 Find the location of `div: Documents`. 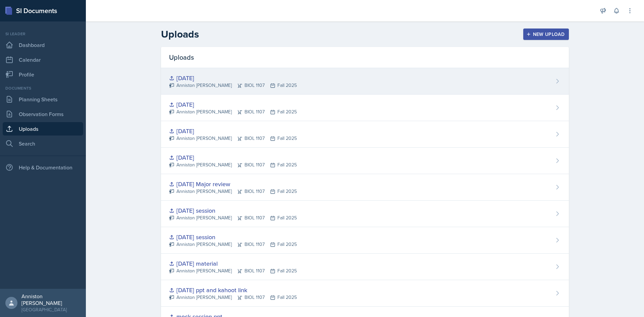

div: Documents is located at coordinates (43, 88).